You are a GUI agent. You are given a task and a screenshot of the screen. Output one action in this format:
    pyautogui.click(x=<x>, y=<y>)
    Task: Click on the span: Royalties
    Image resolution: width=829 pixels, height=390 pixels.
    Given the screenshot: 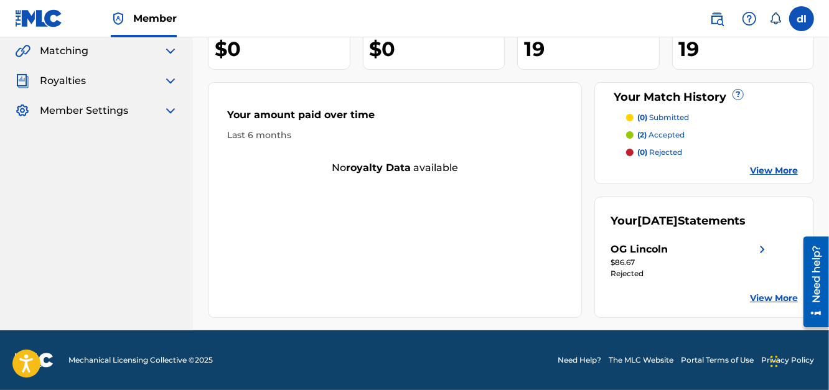 What is the action you would take?
    pyautogui.click(x=63, y=81)
    